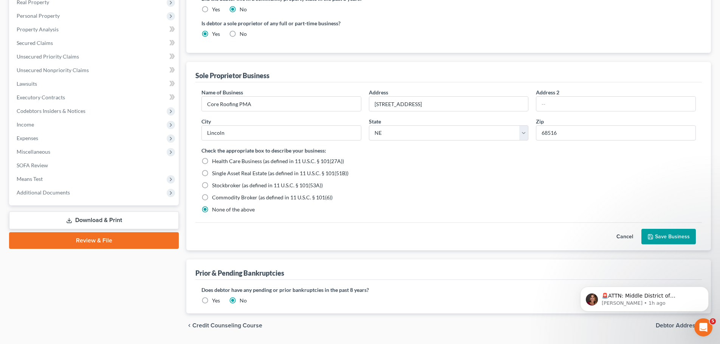  What do you see at coordinates (378, 92) in the screenshot?
I see `label: Address` at bounding box center [378, 92].